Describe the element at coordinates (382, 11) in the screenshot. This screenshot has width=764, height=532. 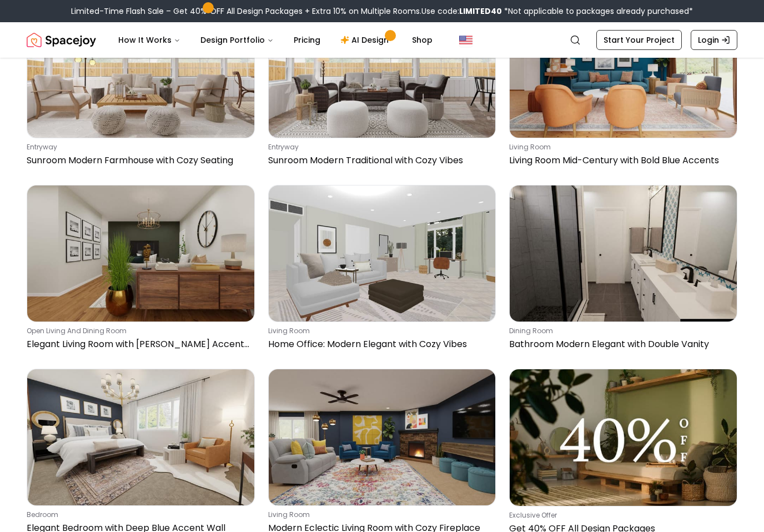
I see `div: Limited-Time Flash Sale – Get 40% OFF All Design Packages + Extra 10% on Multiple Rooms.` at that location.